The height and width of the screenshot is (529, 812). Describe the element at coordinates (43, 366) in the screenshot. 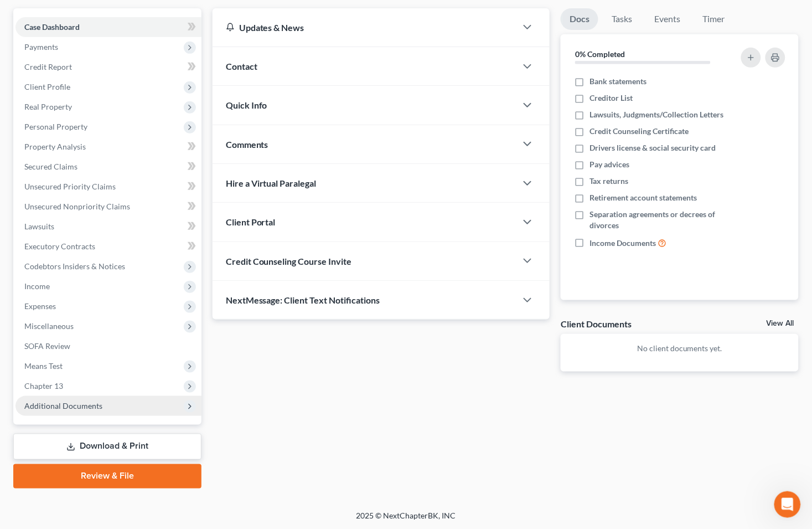

I see `span: Means Test` at that location.